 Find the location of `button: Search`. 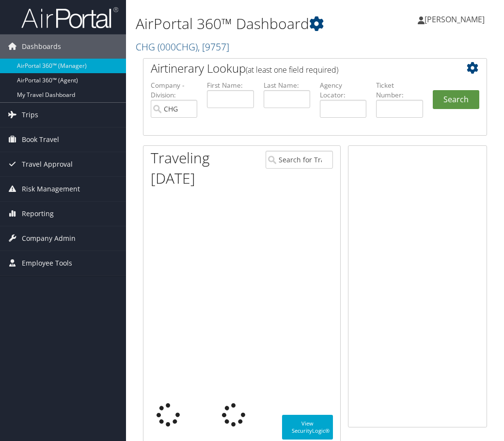

button: Search is located at coordinates (456, 100).